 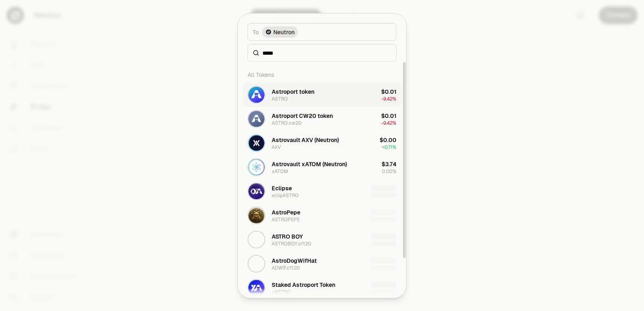 I want to click on div: ASTRO BOY, so click(x=287, y=236).